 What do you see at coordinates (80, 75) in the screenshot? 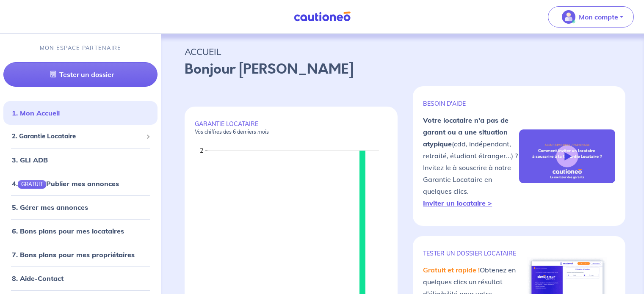
I see `a: Tester un dossier` at bounding box center [80, 75].